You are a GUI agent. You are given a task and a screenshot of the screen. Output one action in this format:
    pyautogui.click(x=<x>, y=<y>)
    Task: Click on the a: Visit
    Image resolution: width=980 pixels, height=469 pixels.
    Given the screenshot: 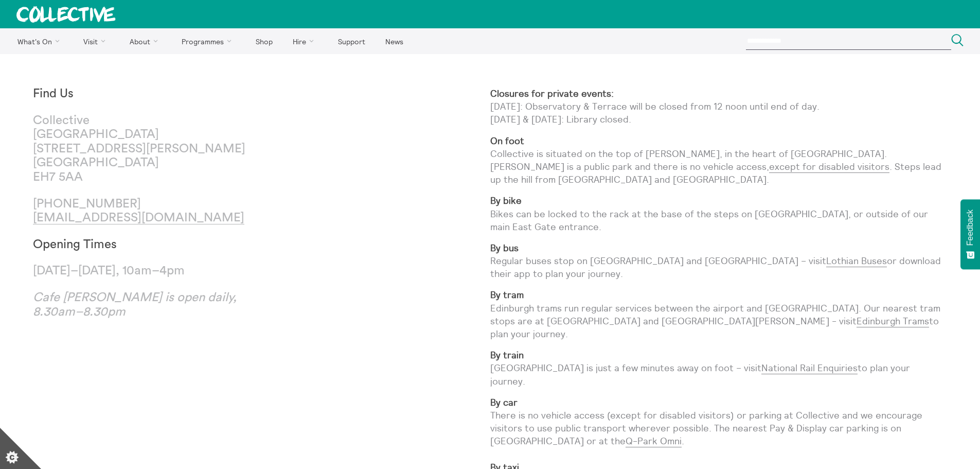 What is the action you would take?
    pyautogui.click(x=97, y=41)
    